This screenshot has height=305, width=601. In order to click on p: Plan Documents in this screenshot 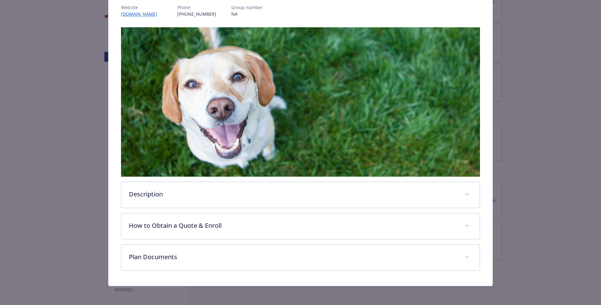, I will do `click(293, 257)`.